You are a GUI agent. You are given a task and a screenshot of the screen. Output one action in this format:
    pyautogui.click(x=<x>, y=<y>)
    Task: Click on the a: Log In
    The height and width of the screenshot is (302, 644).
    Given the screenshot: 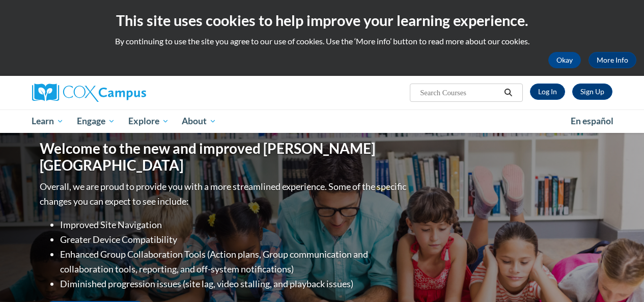 What is the action you would take?
    pyautogui.click(x=547, y=92)
    